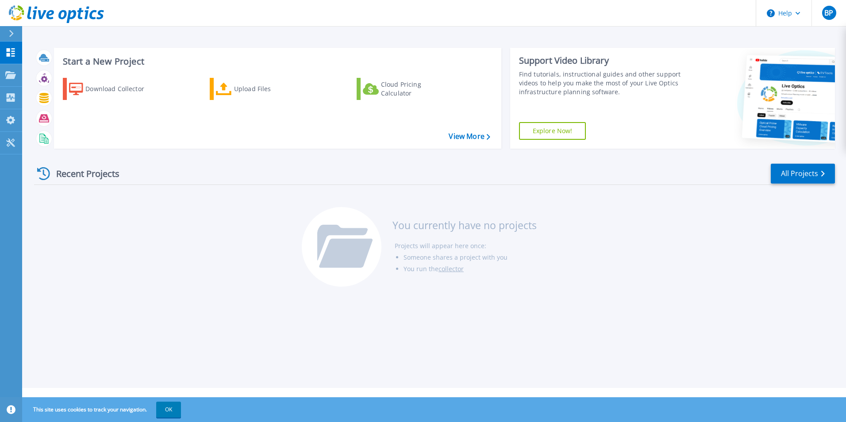 The image size is (846, 422). What do you see at coordinates (103, 410) in the screenshot?
I see `span: This site uses cookies to track your navigation.` at bounding box center [103, 410].